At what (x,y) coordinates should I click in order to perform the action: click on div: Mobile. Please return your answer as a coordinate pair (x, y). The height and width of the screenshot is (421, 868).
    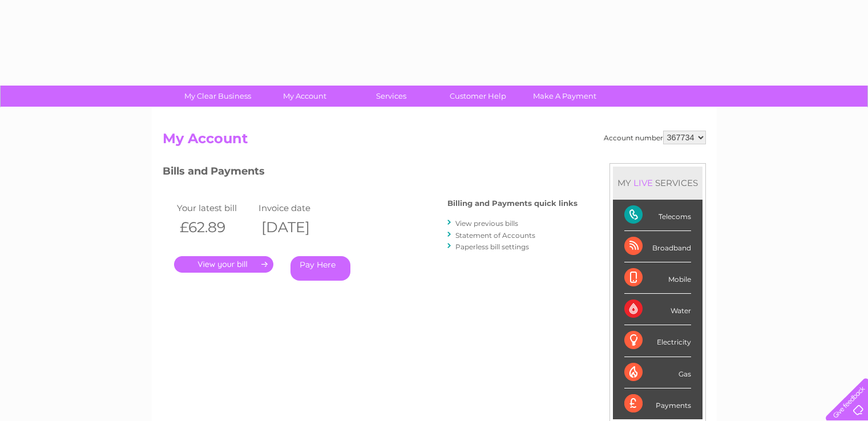
    Looking at the image, I should click on (658, 278).